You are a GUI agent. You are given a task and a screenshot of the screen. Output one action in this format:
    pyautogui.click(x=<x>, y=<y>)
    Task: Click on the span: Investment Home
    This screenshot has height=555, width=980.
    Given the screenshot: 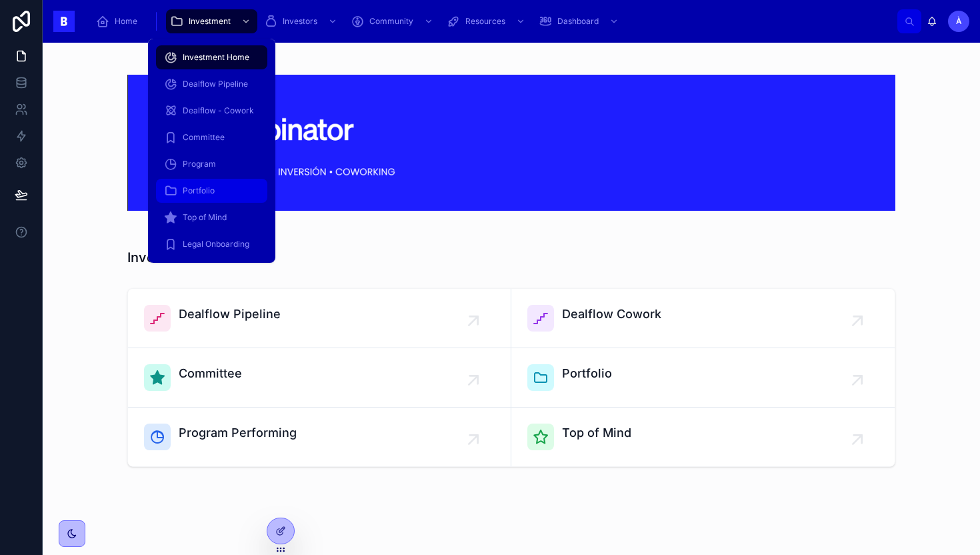 What is the action you would take?
    pyautogui.click(x=216, y=58)
    